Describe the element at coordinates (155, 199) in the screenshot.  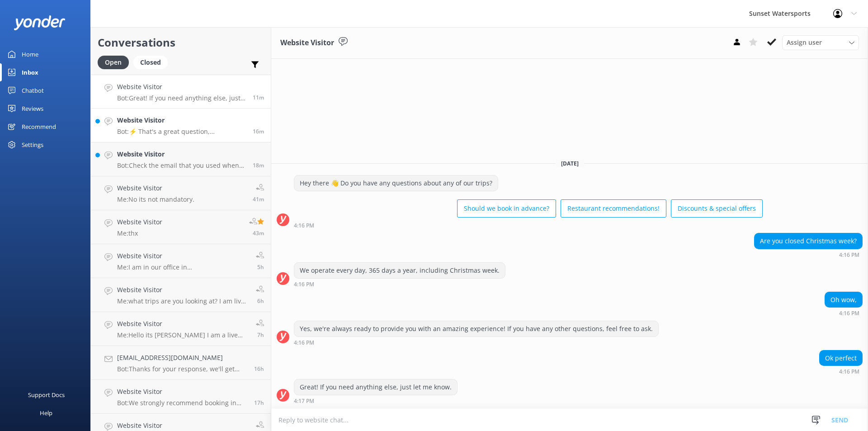
I see `p: Me: No its not mandatory.` at that location.